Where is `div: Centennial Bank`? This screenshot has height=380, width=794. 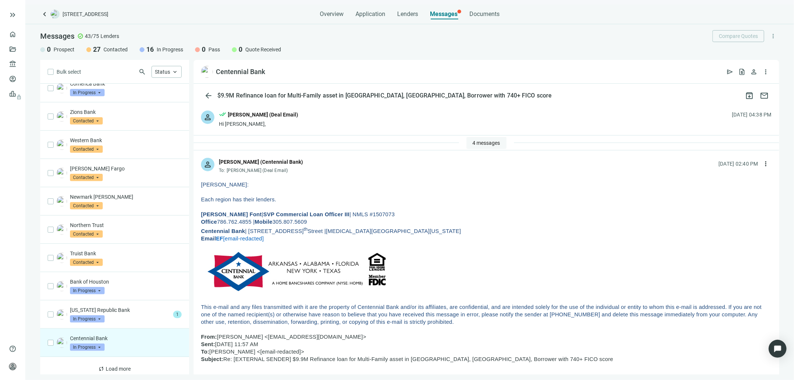 div: Centennial Bank is located at coordinates (240, 72).